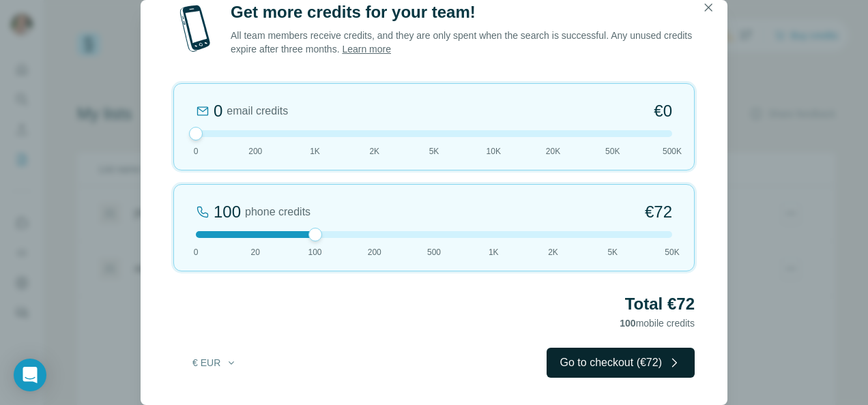 This screenshot has height=405, width=868. Describe the element at coordinates (195, 28) in the screenshot. I see `img: mobile-phone` at that location.